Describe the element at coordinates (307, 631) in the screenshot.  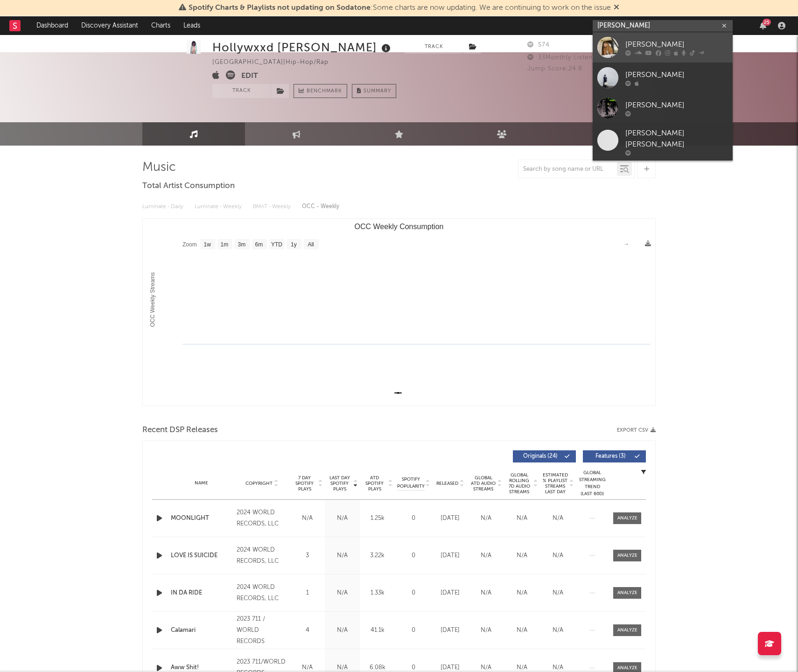
I see `div: 4` at that location.